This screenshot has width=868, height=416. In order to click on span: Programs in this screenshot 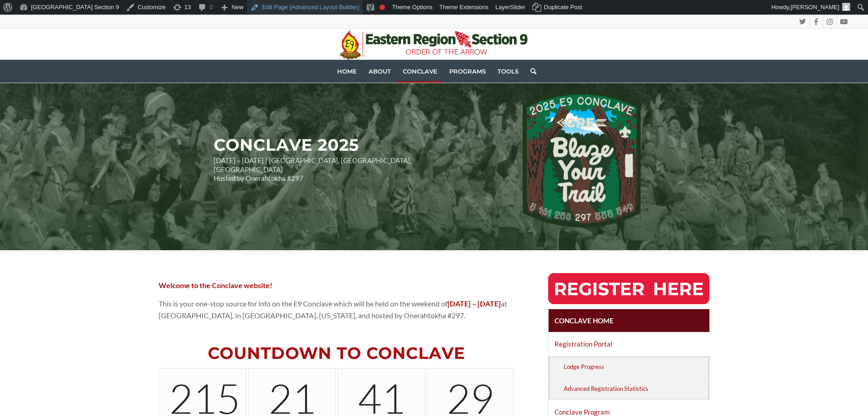, I will do `click(468, 71)`.